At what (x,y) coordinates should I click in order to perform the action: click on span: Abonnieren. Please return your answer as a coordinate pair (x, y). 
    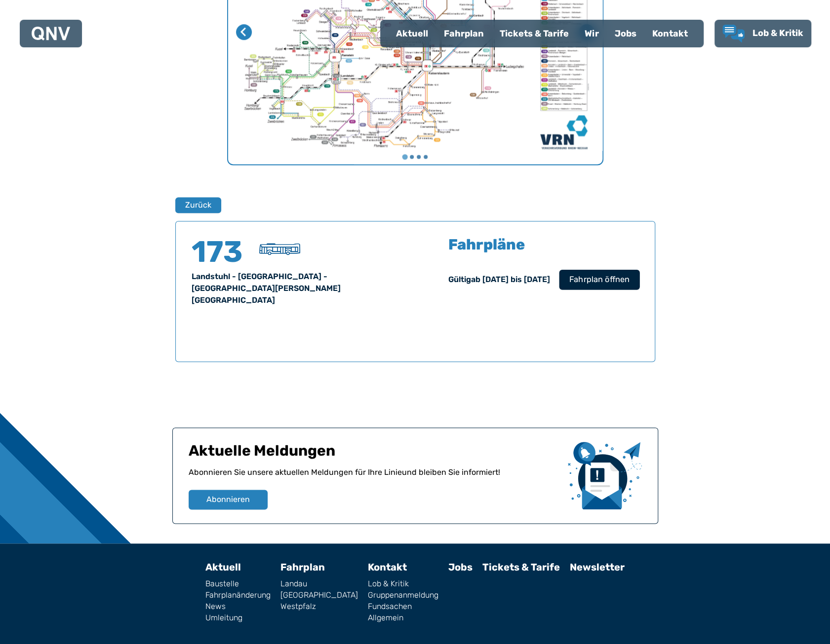
    Looking at the image, I should click on (228, 500).